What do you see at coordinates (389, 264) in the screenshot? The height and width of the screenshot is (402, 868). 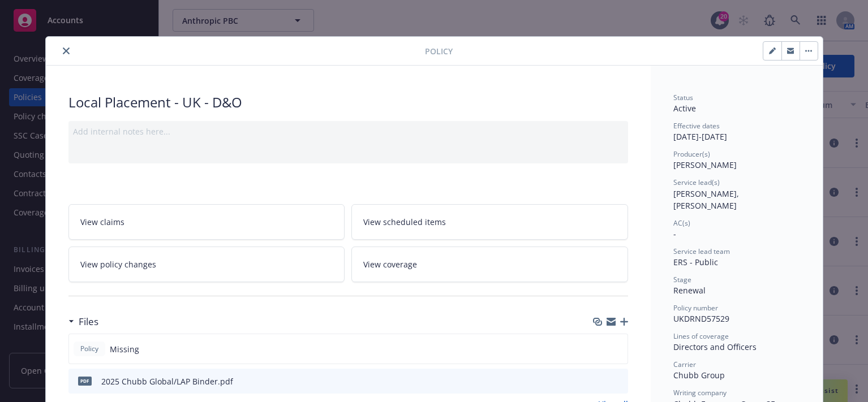 I see `span: View coverage` at bounding box center [389, 264].